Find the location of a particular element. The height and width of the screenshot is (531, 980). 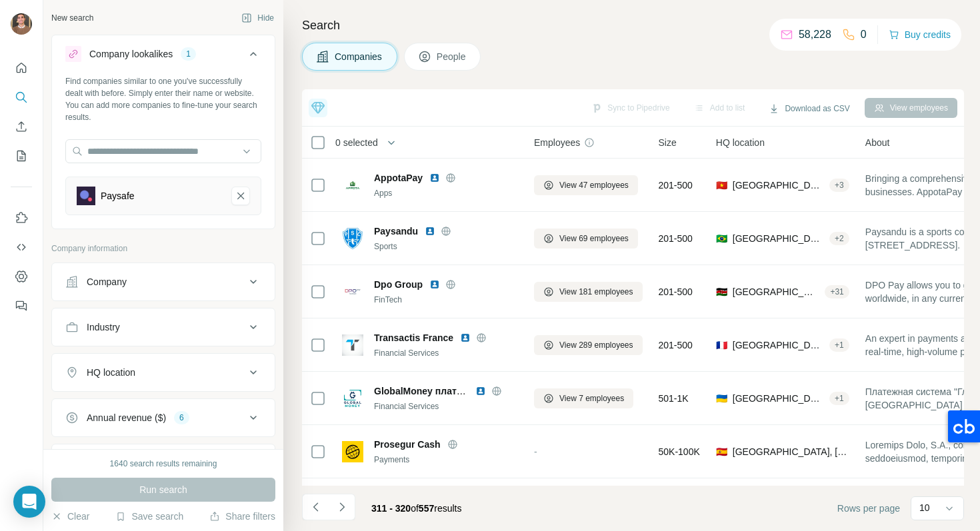

button: Download as CSV is located at coordinates (808, 109).